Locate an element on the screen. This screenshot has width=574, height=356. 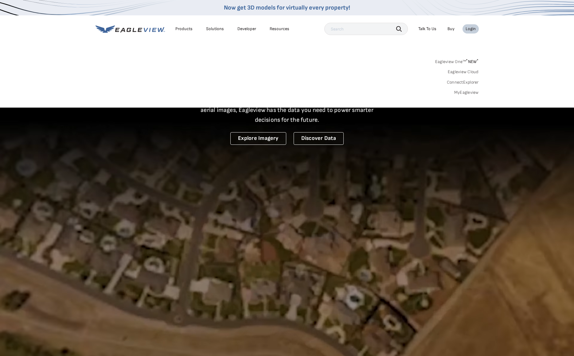
a: ConnectExplorer is located at coordinates (463, 82).